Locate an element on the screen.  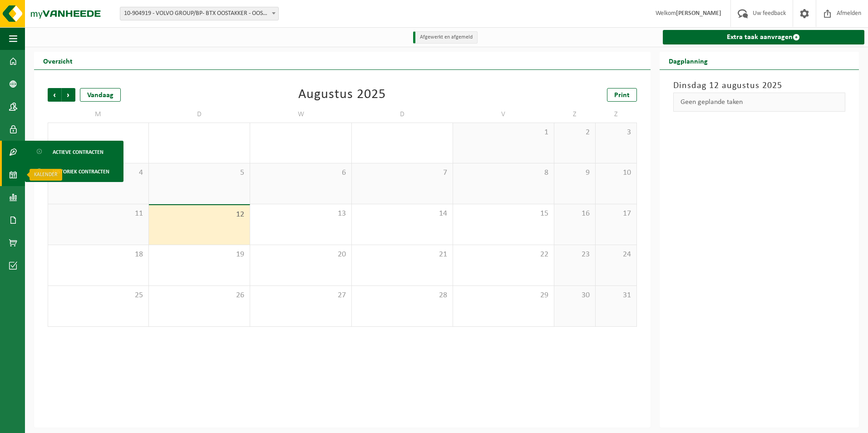
span: Volgende is located at coordinates (69, 94).